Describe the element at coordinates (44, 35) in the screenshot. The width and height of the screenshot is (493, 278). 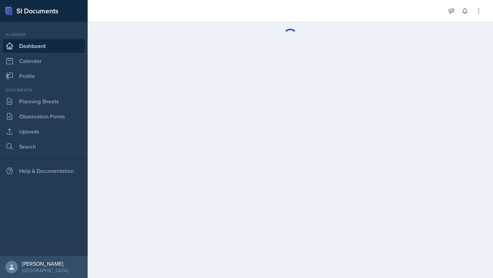
I see `div: Si leader` at that location.